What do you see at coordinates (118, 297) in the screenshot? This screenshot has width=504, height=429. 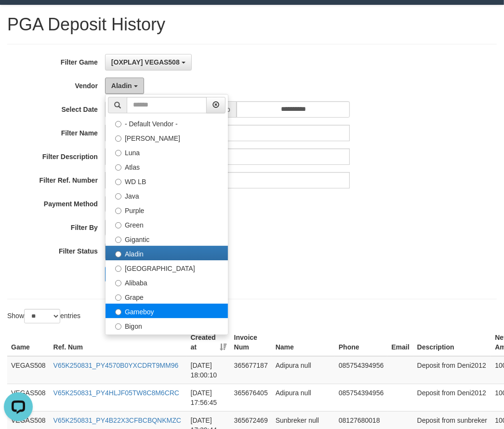 I see `input: Grape` at bounding box center [118, 297].